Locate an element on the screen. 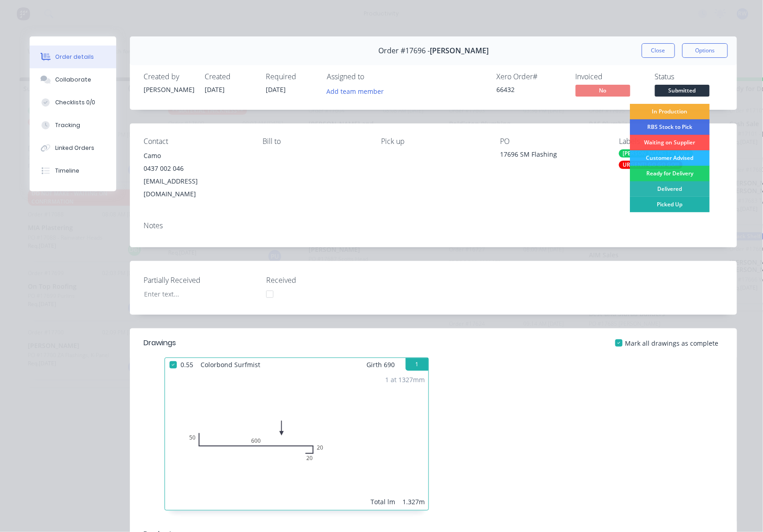  label: Partially Received is located at coordinates (201, 280).